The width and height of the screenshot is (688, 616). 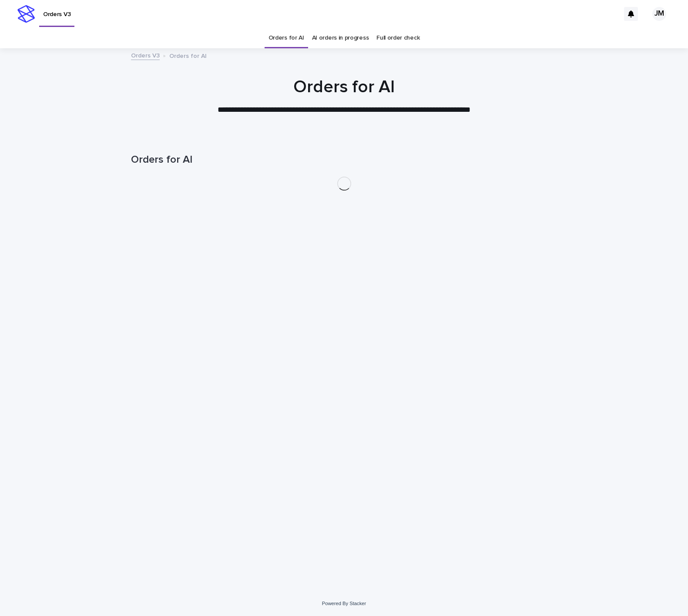 I want to click on a: AI orders in progress, so click(x=340, y=38).